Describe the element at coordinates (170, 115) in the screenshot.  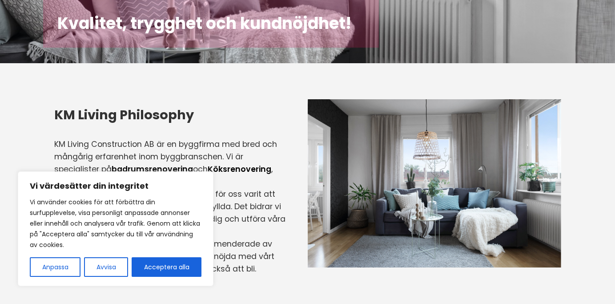
I see `h3: KM Living Philosophy` at that location.